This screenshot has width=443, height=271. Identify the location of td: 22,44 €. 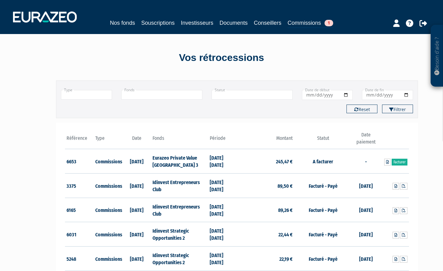
(265, 234).